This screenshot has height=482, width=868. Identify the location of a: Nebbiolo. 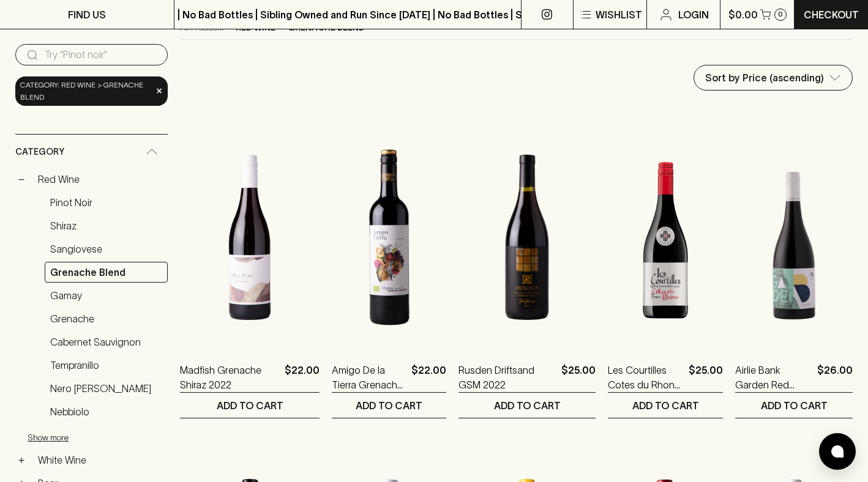
(106, 411).